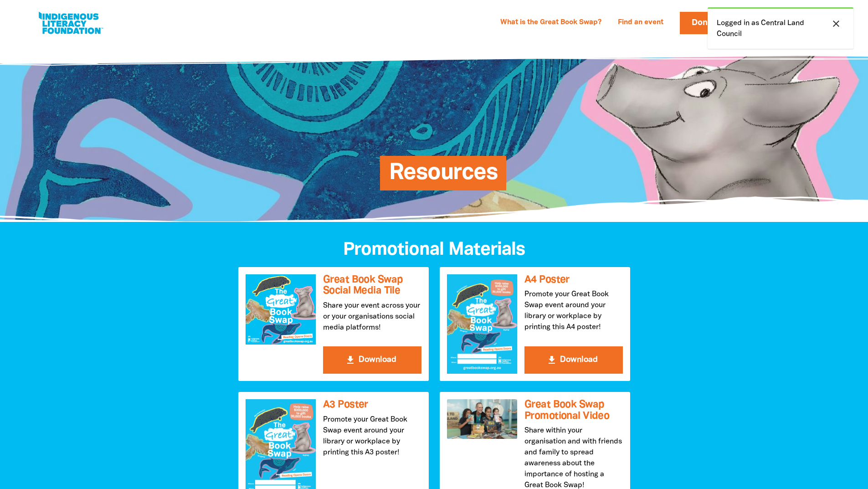  What do you see at coordinates (641, 23) in the screenshot?
I see `a: Find an event` at bounding box center [641, 23].